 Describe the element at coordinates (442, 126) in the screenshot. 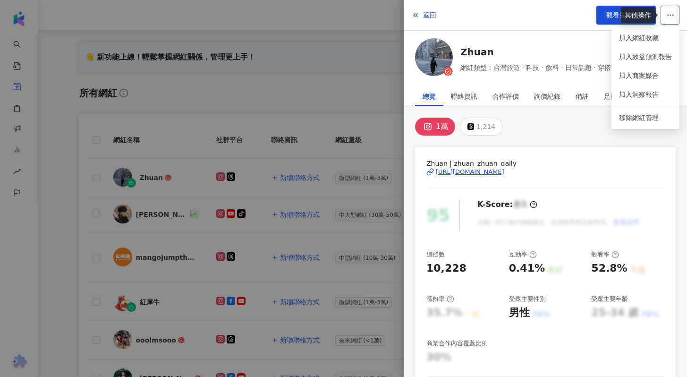

I see `div: 1萬` at that location.